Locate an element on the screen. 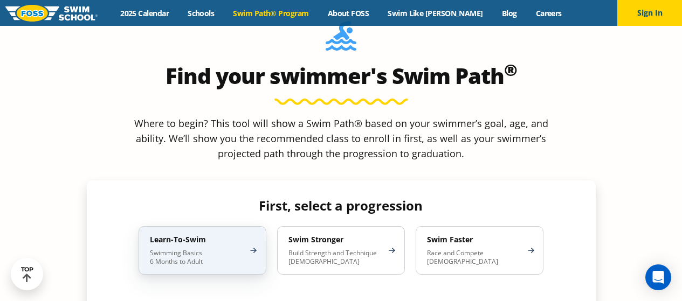 This screenshot has height=301, width=682. h4: First, select a progression is located at coordinates (341, 206).